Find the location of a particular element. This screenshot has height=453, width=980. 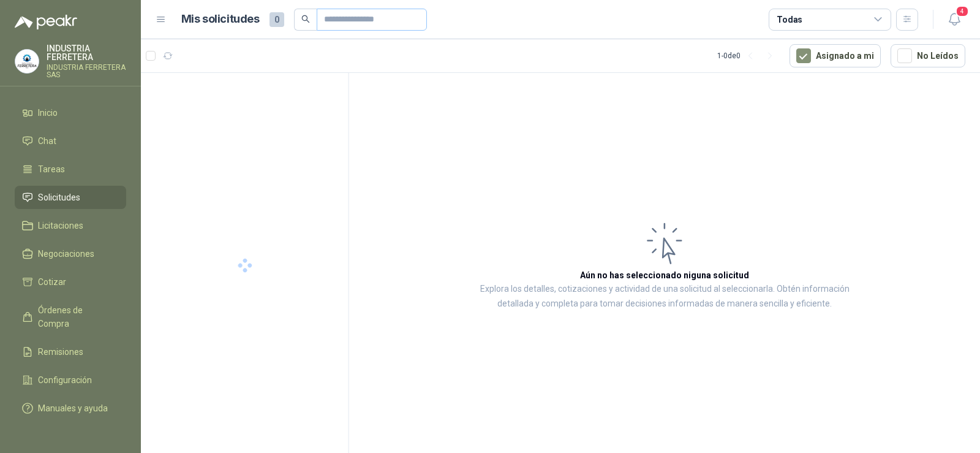

button: 4 is located at coordinates (955, 20).